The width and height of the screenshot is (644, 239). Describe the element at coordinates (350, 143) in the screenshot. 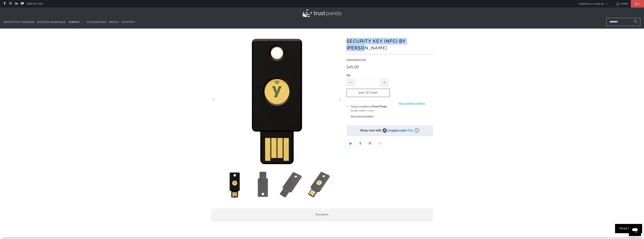

I see `a: Share this on Twitter` at that location.